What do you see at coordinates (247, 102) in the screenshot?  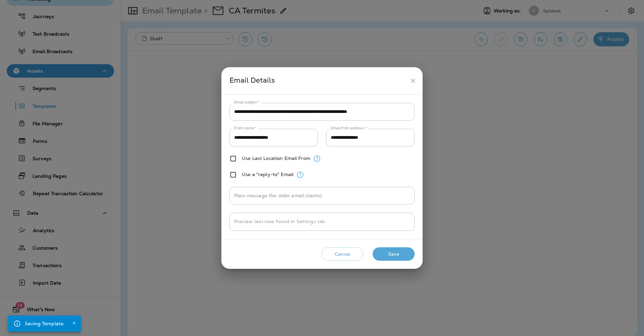 I see `label: Email subject` at bounding box center [247, 102].